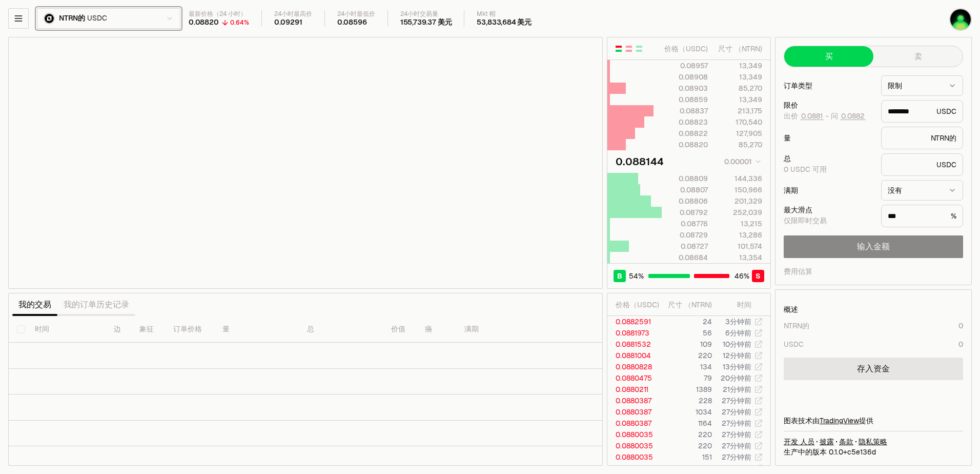 Image resolution: width=980 pixels, height=474 pixels. I want to click on time: 21分钟前, so click(737, 389).